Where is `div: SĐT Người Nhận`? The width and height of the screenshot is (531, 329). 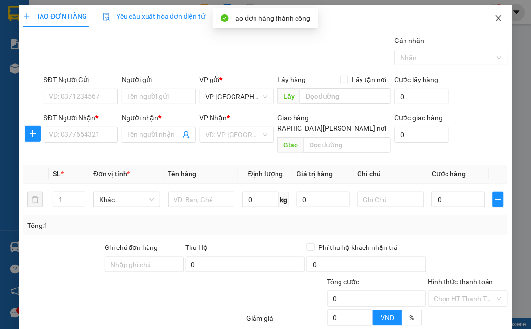
div: SĐT Người Nhận is located at coordinates (81, 118).